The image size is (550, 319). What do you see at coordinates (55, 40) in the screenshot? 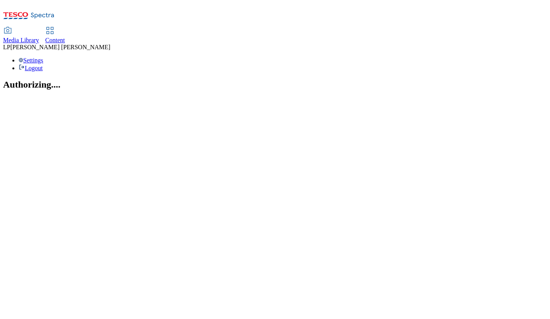
I see `span: Content` at bounding box center [55, 40].